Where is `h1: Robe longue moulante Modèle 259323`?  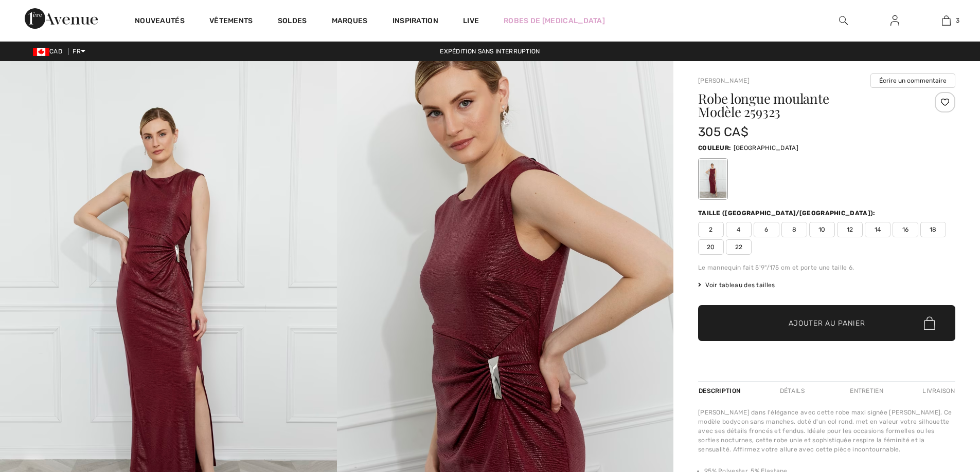 h1: Robe longue moulante Modèle 259323 is located at coordinates (805, 105).